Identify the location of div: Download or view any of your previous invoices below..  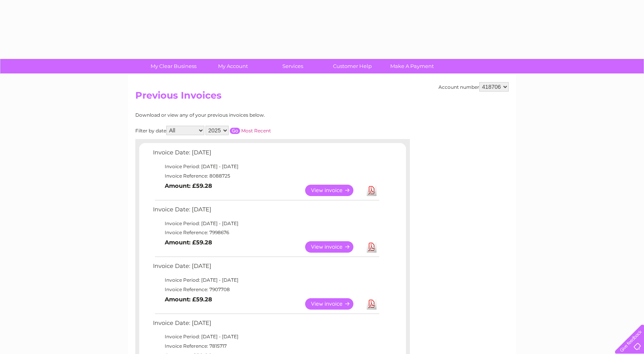
(238, 115).